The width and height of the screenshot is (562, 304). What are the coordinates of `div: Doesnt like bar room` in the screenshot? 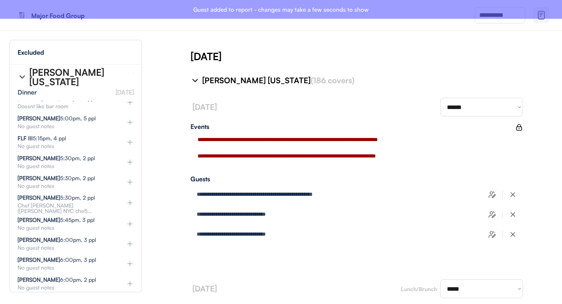 It's located at (66, 106).